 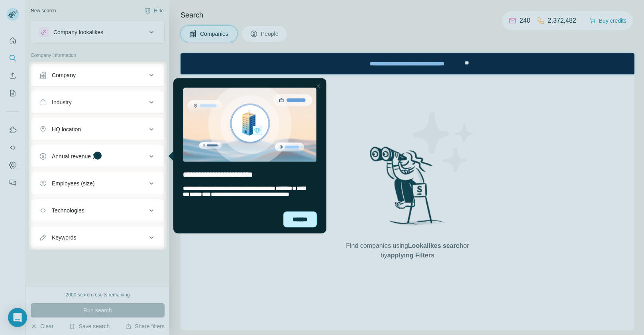 What do you see at coordinates (64, 238) in the screenshot?
I see `div: Keywords` at bounding box center [64, 238].